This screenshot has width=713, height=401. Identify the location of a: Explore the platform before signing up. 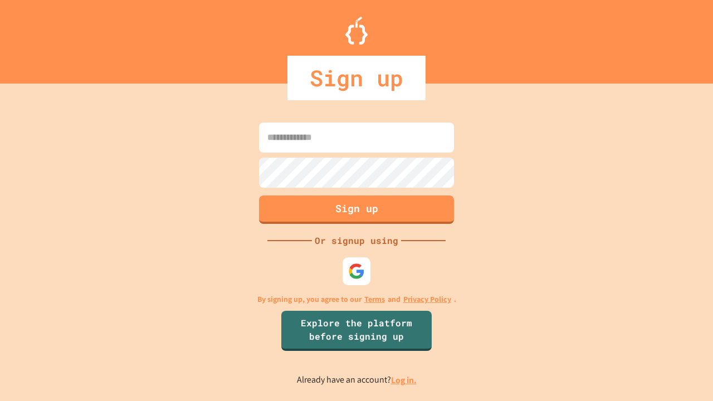
(356, 331).